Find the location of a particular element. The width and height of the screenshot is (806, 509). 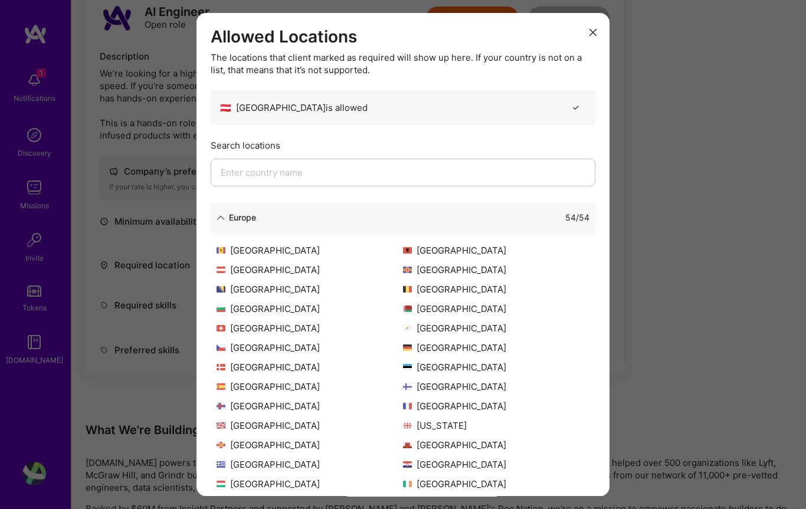

img: Albania is located at coordinates (407, 250).